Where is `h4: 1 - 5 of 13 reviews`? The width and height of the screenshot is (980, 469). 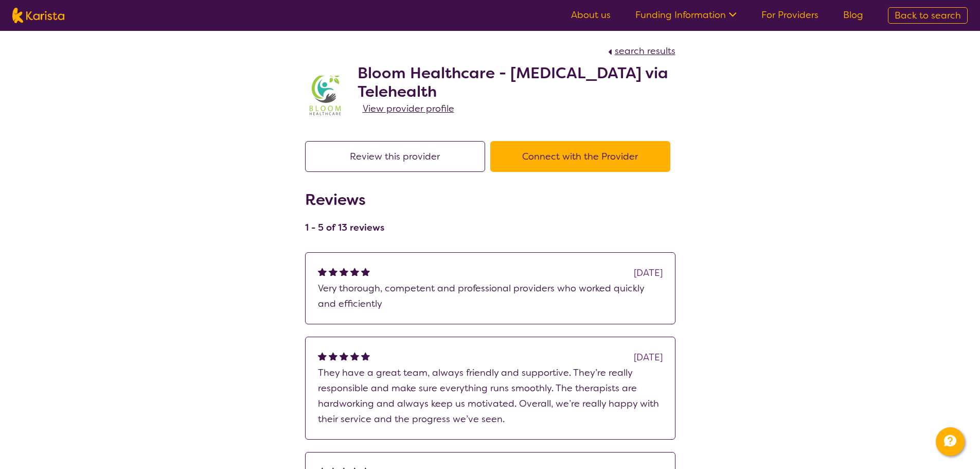
h4: 1 - 5 of 13 reviews is located at coordinates (345, 228).